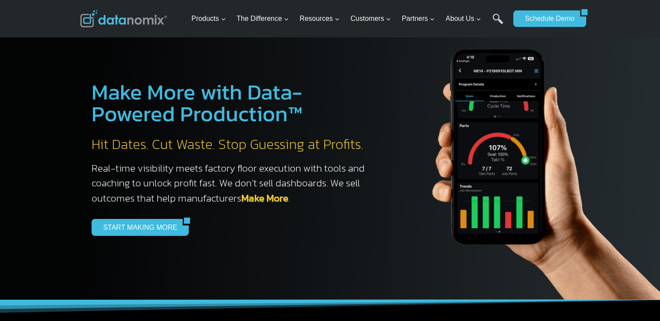 The height and width of the screenshot is (321, 660). I want to click on h3: Real-time visibility meets factory floor execution with tools and coaching to unlock profit fast...., so click(232, 183).